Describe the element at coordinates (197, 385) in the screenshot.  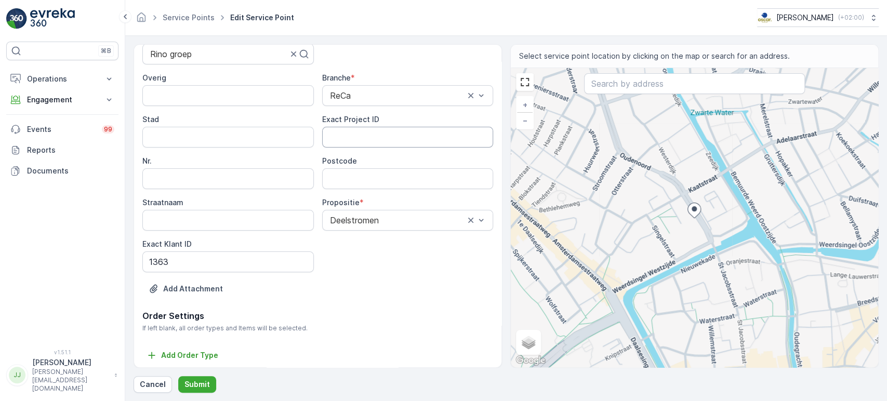
I see `button: Submit` at that location.